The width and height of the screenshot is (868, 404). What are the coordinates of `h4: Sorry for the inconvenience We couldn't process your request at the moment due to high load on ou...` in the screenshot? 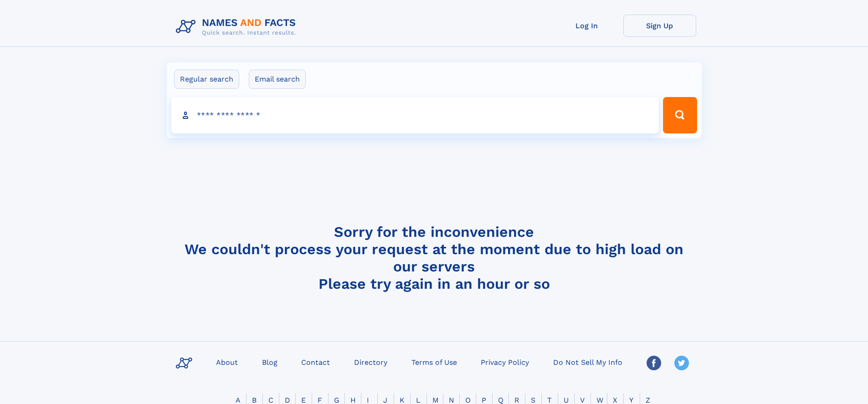 It's located at (434, 258).